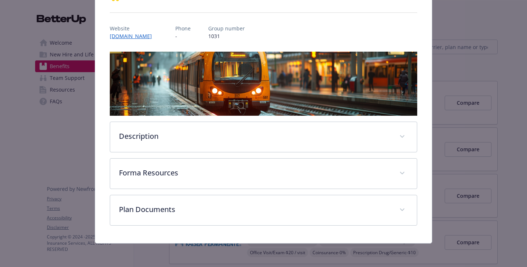  What do you see at coordinates (134, 28) in the screenshot?
I see `p: Website` at bounding box center [134, 28].